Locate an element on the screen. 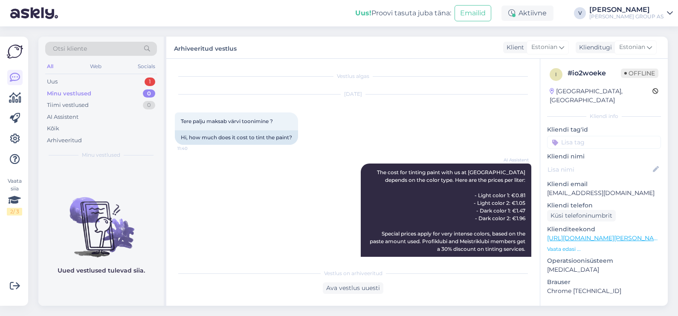 This screenshot has height=316, width=678. div: V is located at coordinates (580, 13).